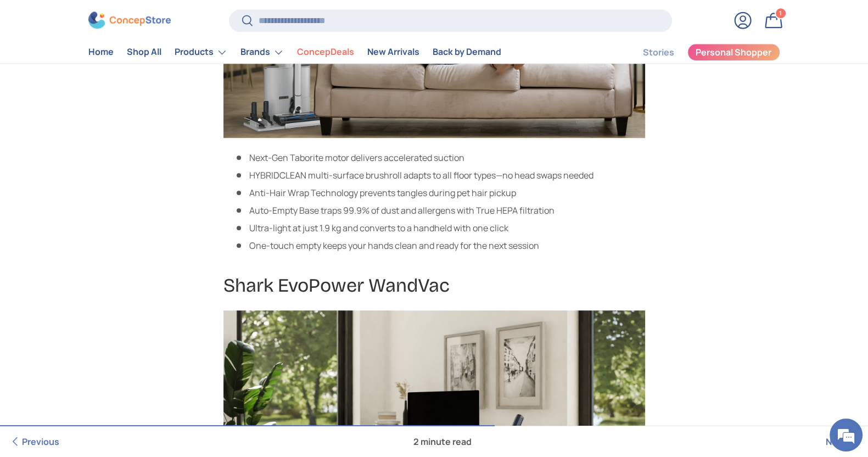 The height and width of the screenshot is (457, 868). I want to click on span: Next, so click(836, 442).